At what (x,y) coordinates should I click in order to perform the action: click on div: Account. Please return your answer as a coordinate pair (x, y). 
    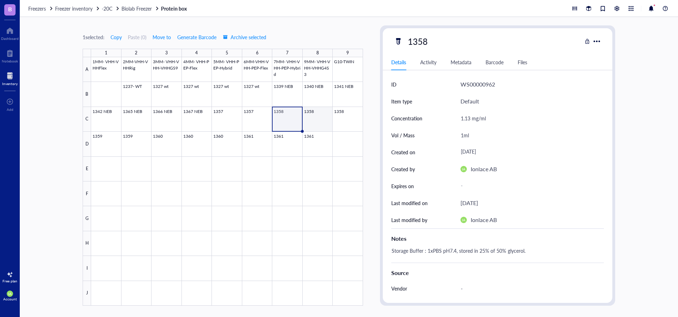
    Looking at the image, I should click on (10, 299).